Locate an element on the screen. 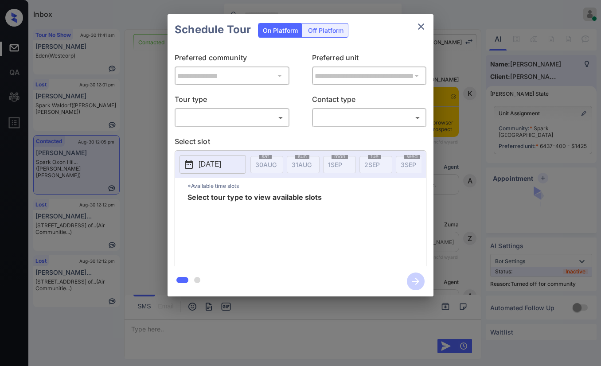 Image resolution: width=601 pixels, height=366 pixels. p: Contact type is located at coordinates (369, 101).